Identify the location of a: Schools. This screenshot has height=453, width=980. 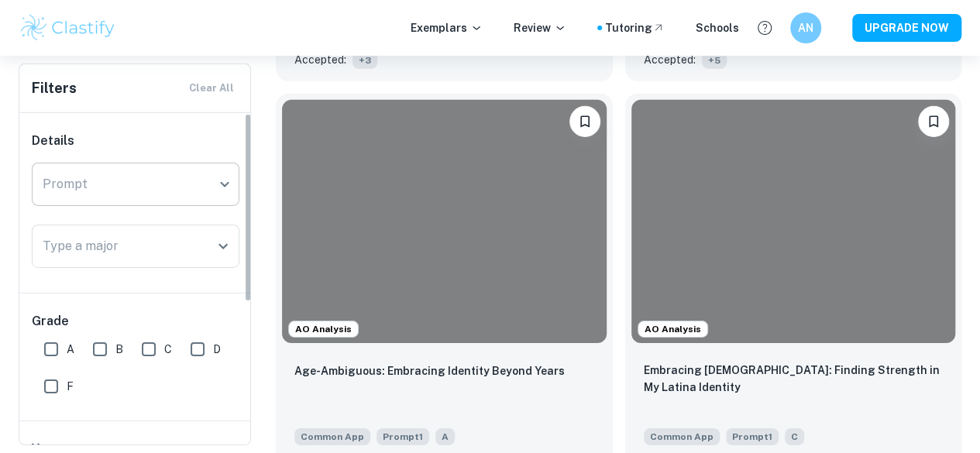
(717, 28).